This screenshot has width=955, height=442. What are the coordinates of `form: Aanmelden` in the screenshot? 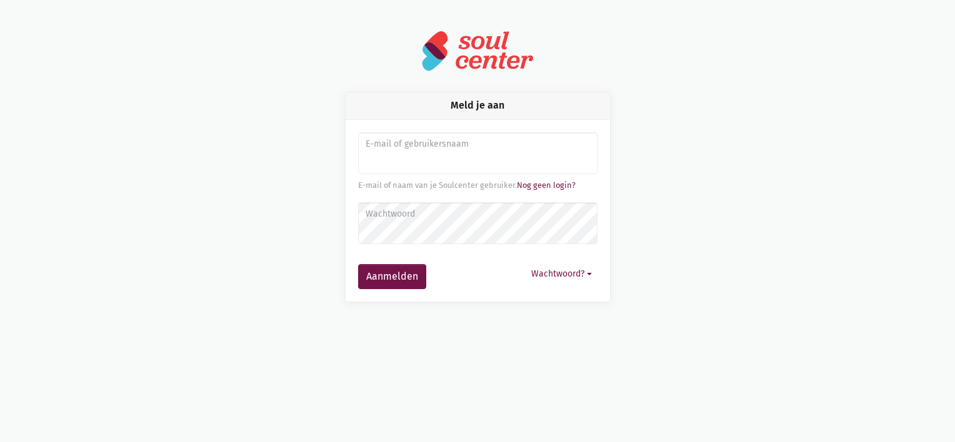 It's located at (477, 211).